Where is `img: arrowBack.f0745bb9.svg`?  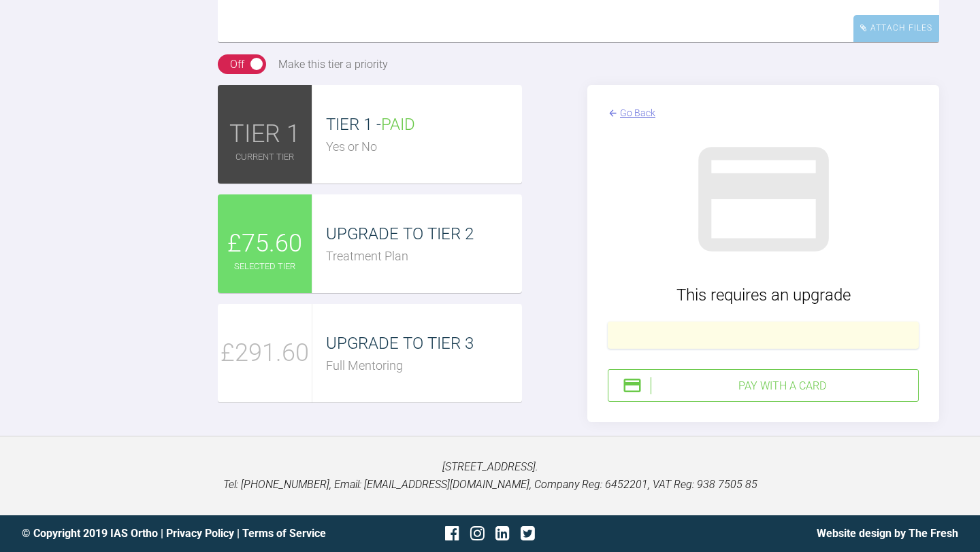 img: arrowBack.f0745bb9.svg is located at coordinates (612, 113).